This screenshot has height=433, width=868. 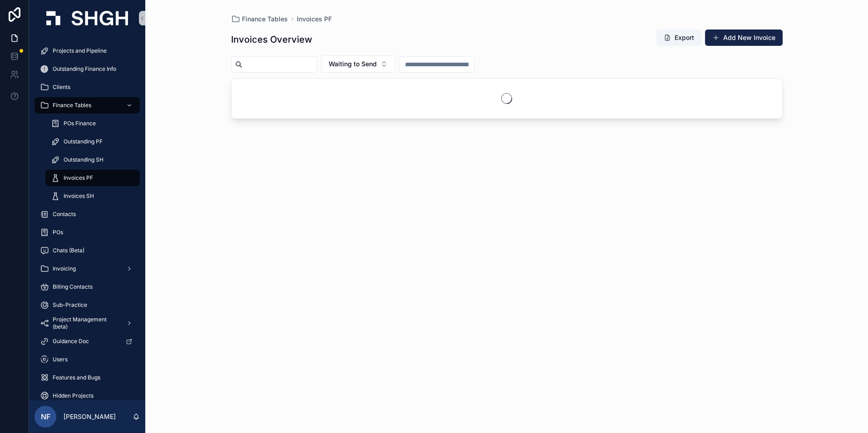 What do you see at coordinates (79, 51) in the screenshot?
I see `span: Projects and Pipeline` at bounding box center [79, 51].